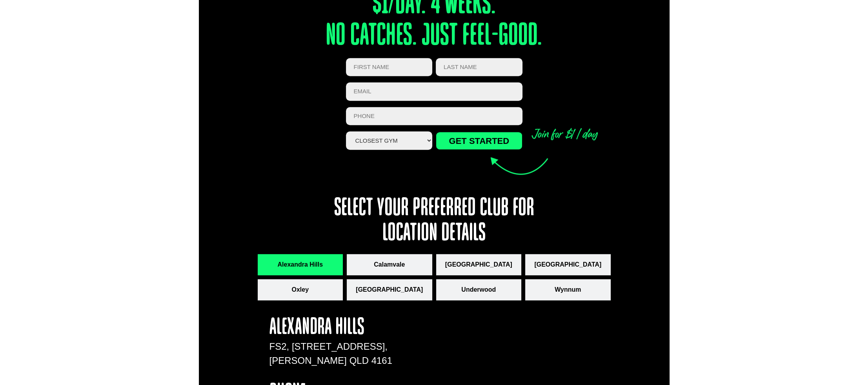 Image resolution: width=868 pixels, height=385 pixels. Describe the element at coordinates (331, 328) in the screenshot. I see `h4: Alexandra Hills` at that location.